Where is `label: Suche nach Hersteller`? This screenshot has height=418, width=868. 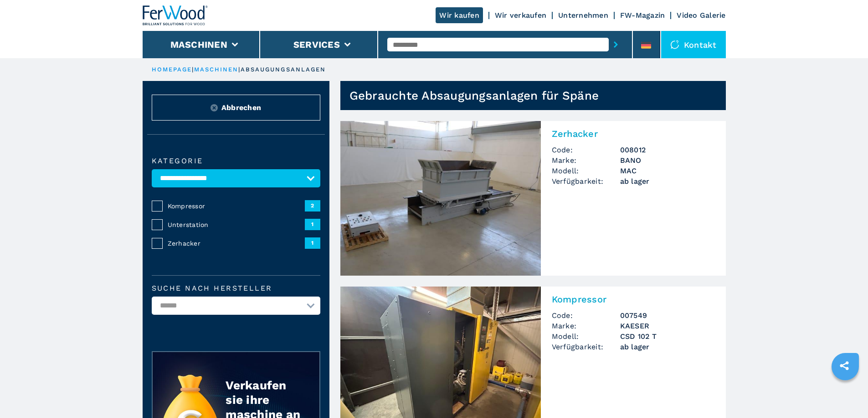
label: Suche nach Hersteller is located at coordinates (236, 288).